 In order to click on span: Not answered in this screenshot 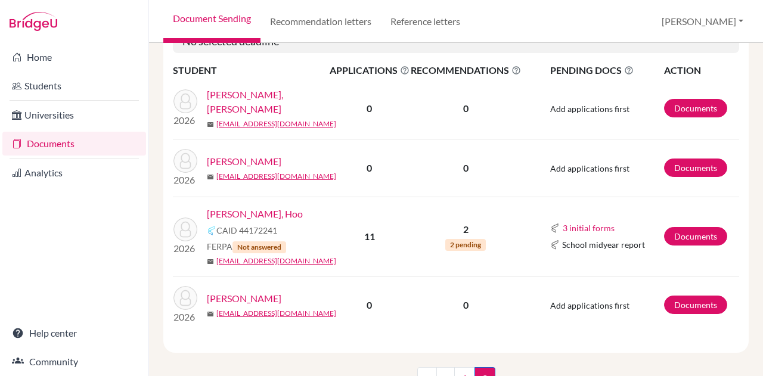, I will do `click(259, 247)`.